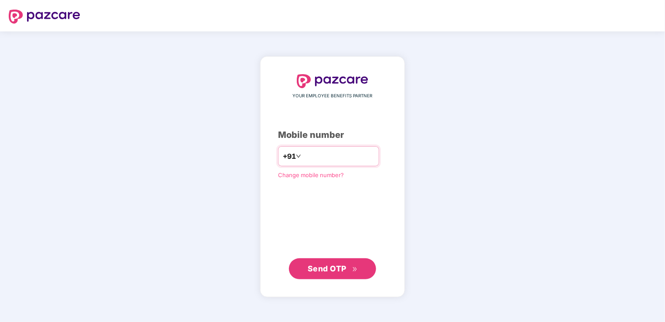  Describe the element at coordinates (327, 268) in the screenshot. I see `span: Send OTP` at that location.